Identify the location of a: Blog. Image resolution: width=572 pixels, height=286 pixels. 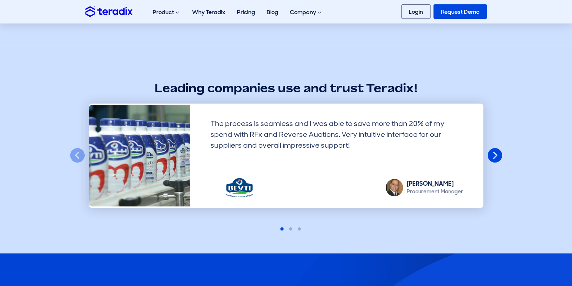
(273, 12).